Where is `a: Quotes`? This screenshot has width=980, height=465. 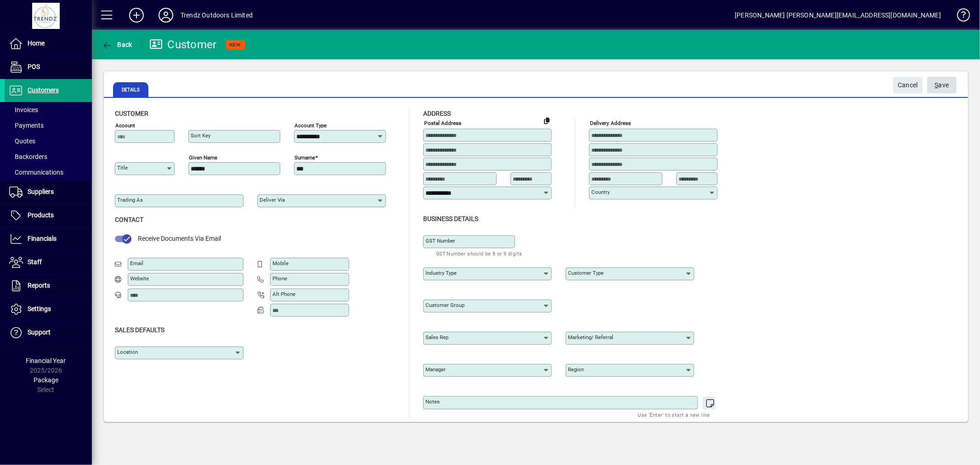 a: Quotes is located at coordinates (48, 141).